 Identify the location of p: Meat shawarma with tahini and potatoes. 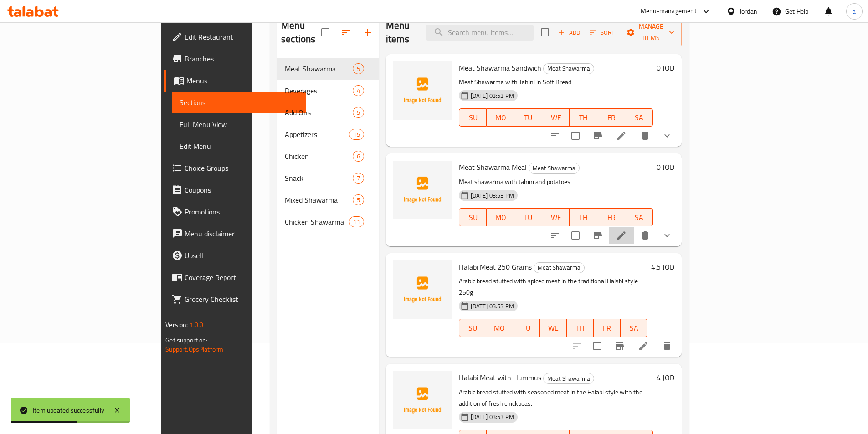
(555, 181).